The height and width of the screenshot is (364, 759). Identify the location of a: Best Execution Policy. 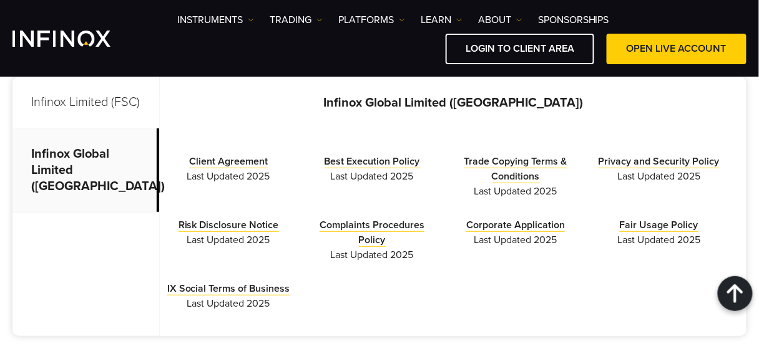
(372, 162).